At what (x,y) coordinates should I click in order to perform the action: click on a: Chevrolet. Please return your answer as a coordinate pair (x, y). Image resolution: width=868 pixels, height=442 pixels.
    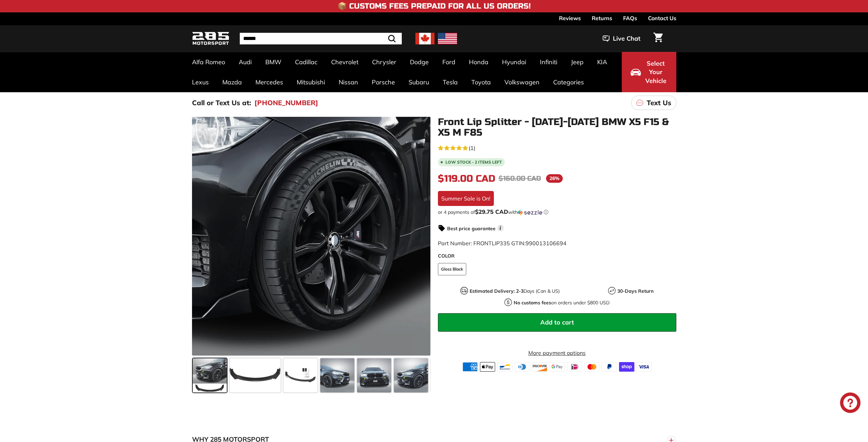
    Looking at the image, I should click on (345, 62).